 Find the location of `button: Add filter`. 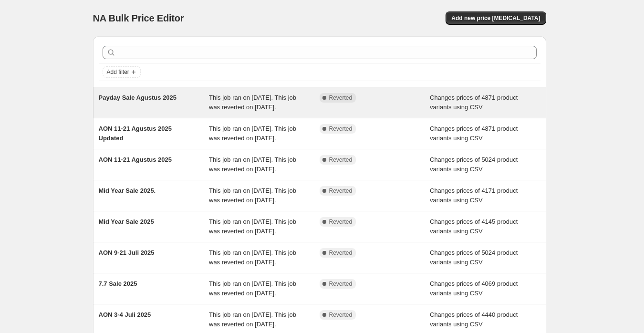

button: Add filter is located at coordinates (121, 72).